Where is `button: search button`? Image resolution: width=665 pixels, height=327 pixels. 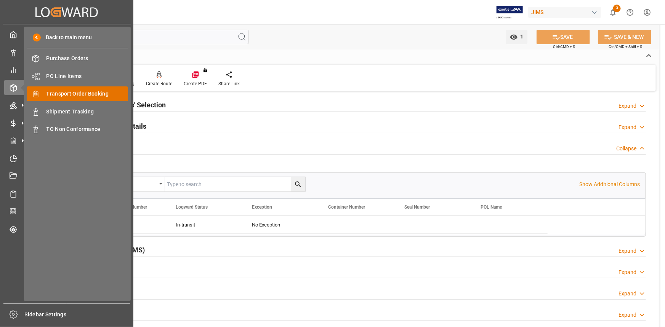 button: search button is located at coordinates (298, 184).